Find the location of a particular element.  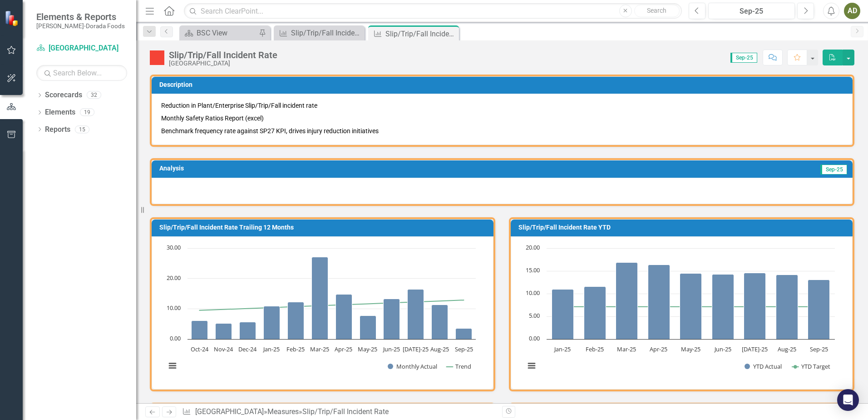

div: BSC View is located at coordinates (227, 32).